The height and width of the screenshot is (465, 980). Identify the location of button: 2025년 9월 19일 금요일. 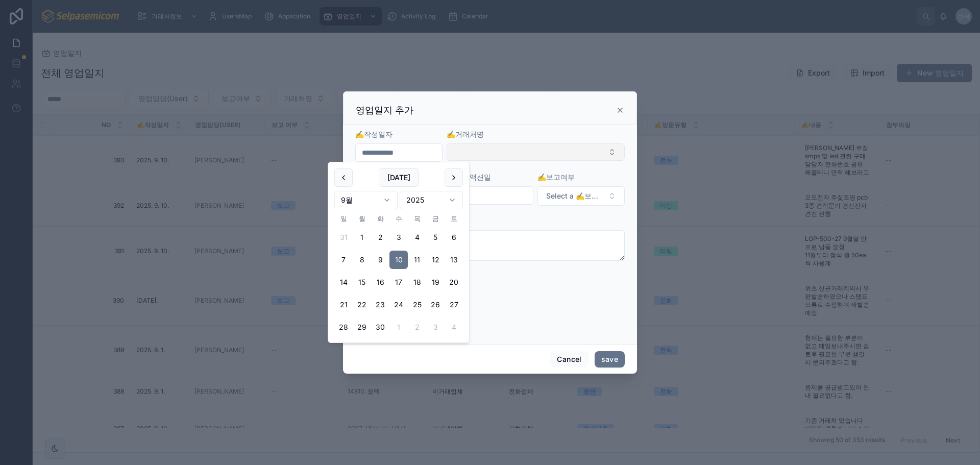
(436, 282).